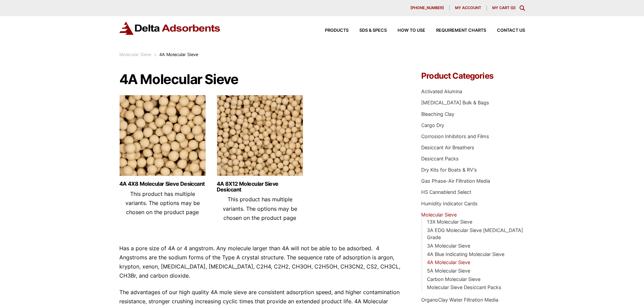 This screenshot has width=644, height=308. Describe the element at coordinates (473, 76) in the screenshot. I see `h4: Product Categories` at that location.